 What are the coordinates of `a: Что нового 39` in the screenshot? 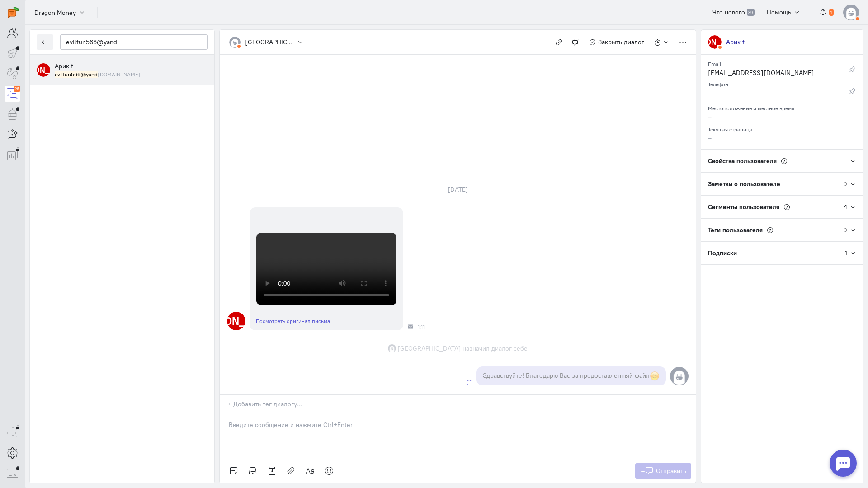 It's located at (733, 12).